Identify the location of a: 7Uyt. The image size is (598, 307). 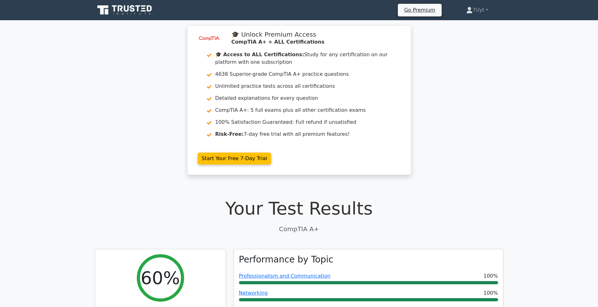
(478, 10).